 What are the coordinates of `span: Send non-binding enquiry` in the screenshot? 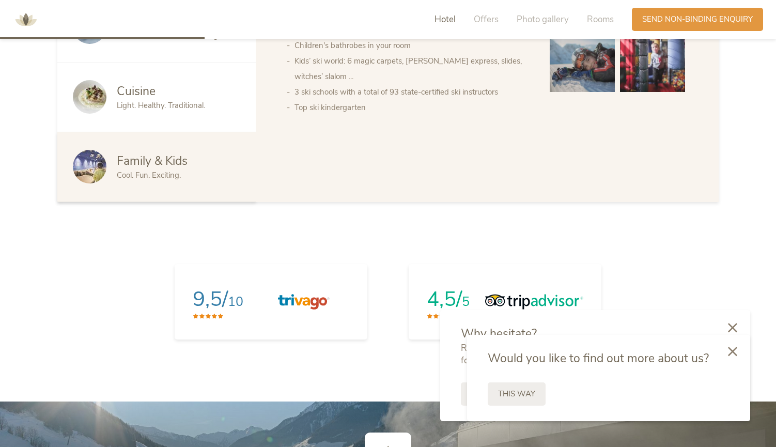 It's located at (697, 19).